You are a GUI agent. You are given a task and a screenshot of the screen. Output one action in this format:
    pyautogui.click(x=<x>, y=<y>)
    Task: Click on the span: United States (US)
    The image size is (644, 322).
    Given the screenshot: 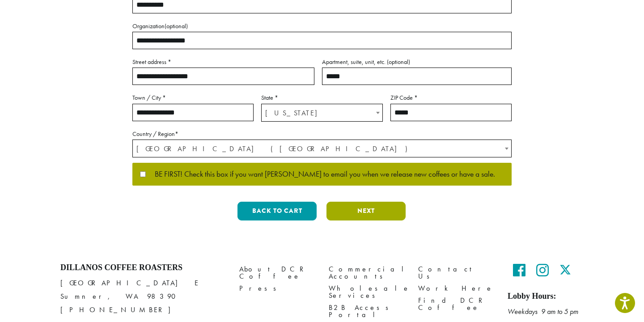 What is the action you would take?
    pyautogui.click(x=322, y=148)
    